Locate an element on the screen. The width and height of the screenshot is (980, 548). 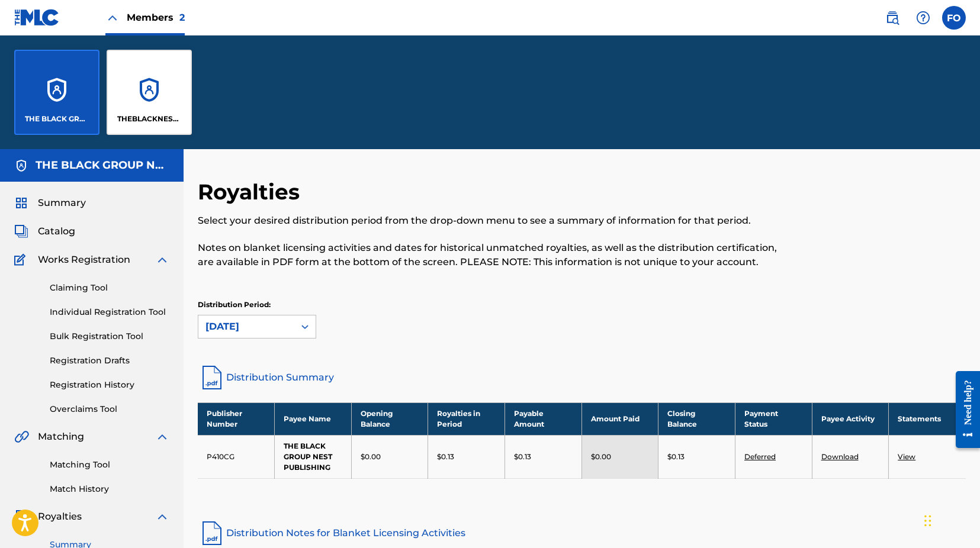
div: Chat Widget is located at coordinates (951, 520).